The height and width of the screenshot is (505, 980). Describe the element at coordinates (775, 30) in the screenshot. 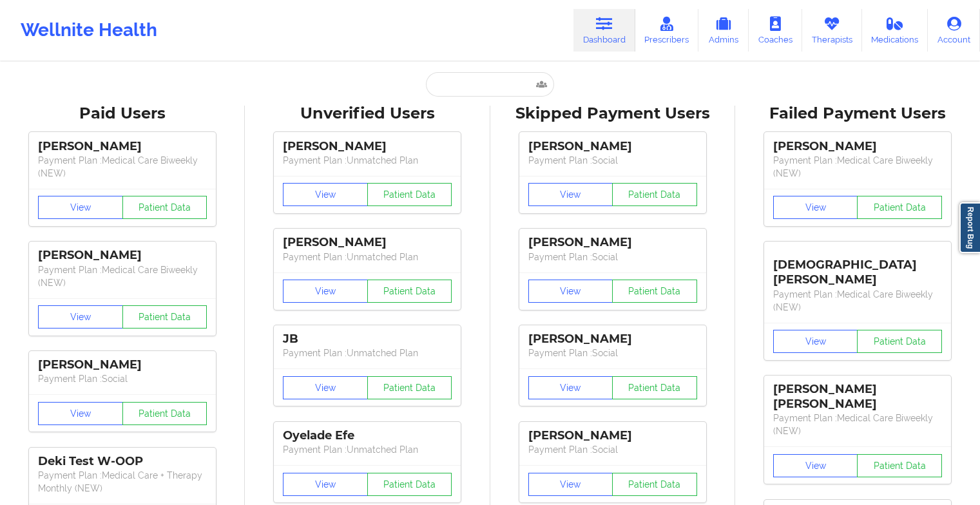

I see `a: Coaches` at that location.